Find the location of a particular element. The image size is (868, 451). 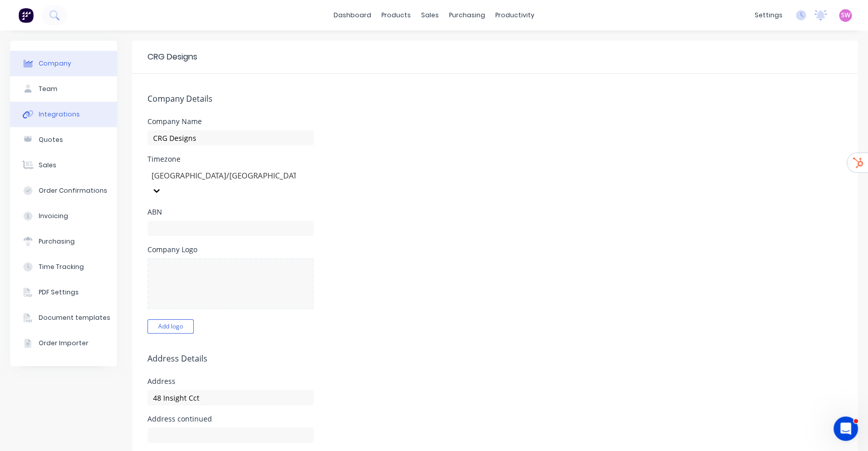

img: Factory is located at coordinates (26, 16).